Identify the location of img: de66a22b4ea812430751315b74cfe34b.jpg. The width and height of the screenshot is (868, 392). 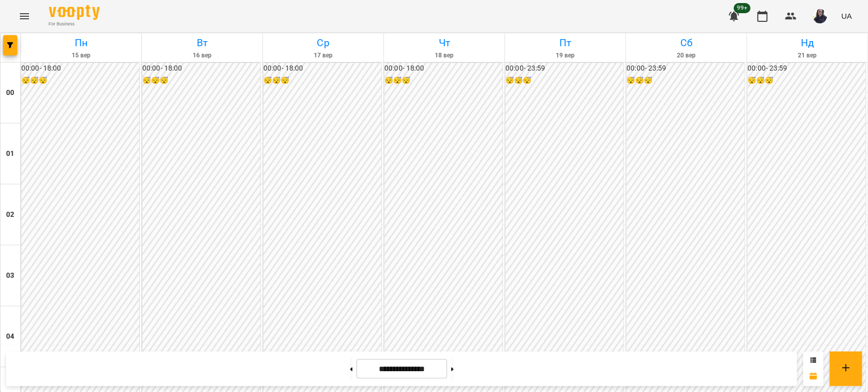
(820, 16).